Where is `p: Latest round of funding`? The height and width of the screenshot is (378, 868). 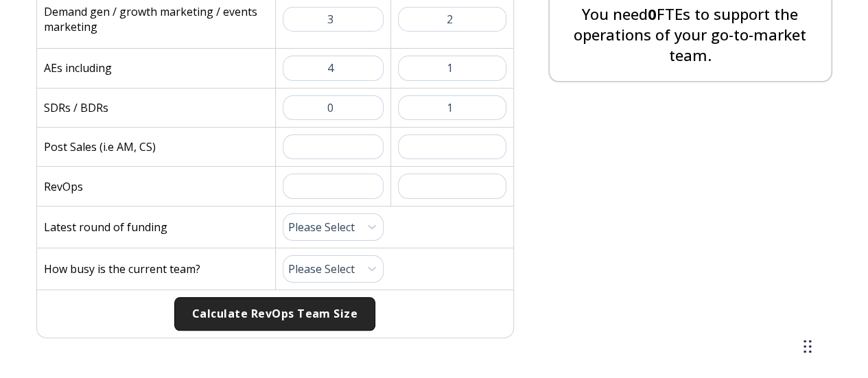 p: Latest round of funding is located at coordinates (106, 227).